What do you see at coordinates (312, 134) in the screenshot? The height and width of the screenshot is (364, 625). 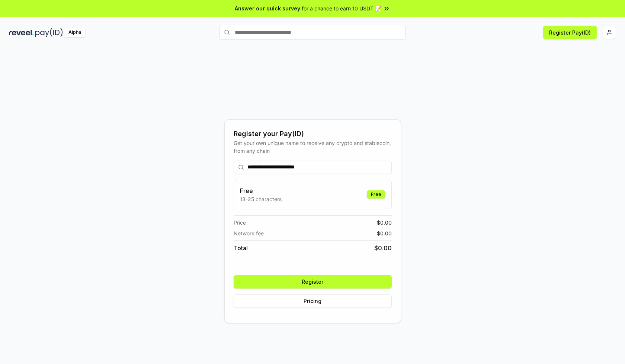 I see `div: Register your Pay(ID)` at bounding box center [312, 134].